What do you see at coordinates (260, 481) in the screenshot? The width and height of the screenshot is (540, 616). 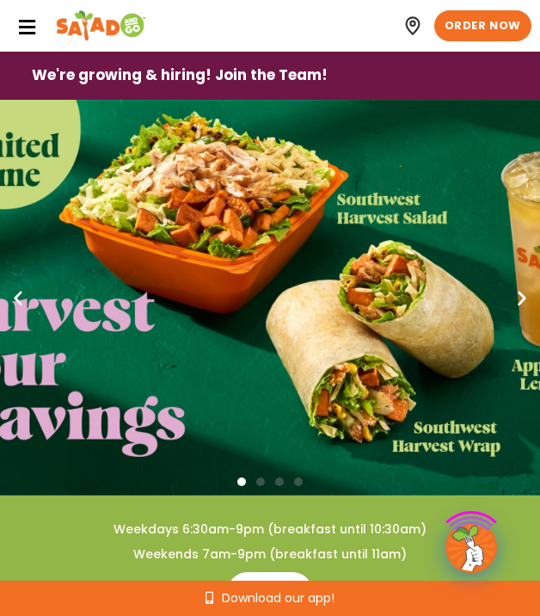 I see `span: Go to slide 2` at bounding box center [260, 481].